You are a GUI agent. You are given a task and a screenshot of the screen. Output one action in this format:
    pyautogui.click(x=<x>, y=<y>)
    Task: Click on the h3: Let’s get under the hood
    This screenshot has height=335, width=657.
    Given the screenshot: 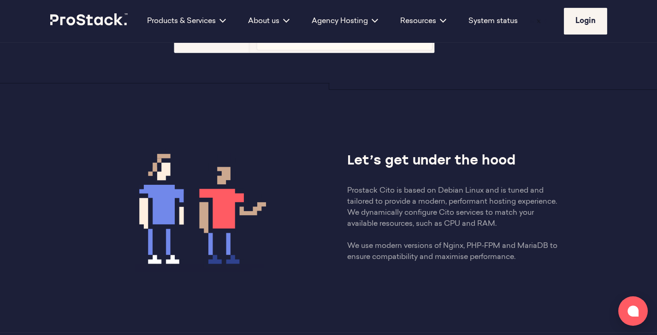 What is the action you would take?
    pyautogui.click(x=454, y=161)
    